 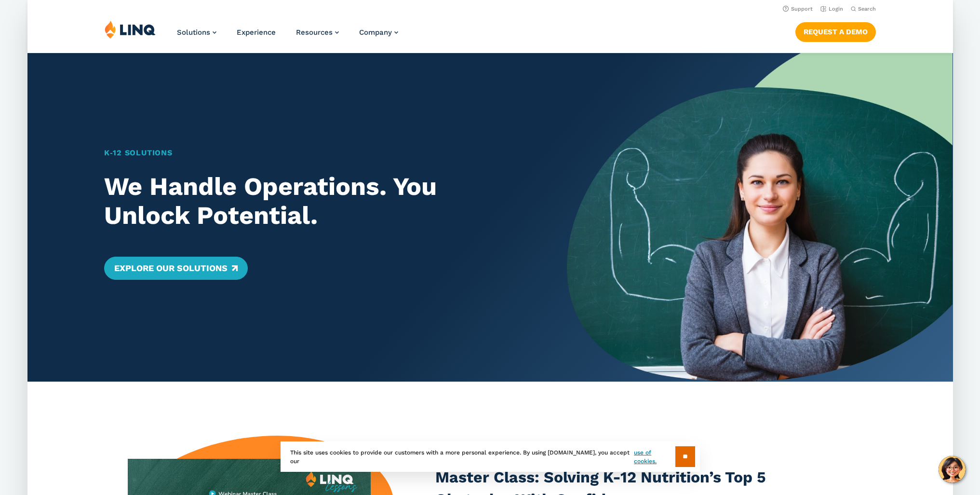 I want to click on a: Request a Demo, so click(x=835, y=32).